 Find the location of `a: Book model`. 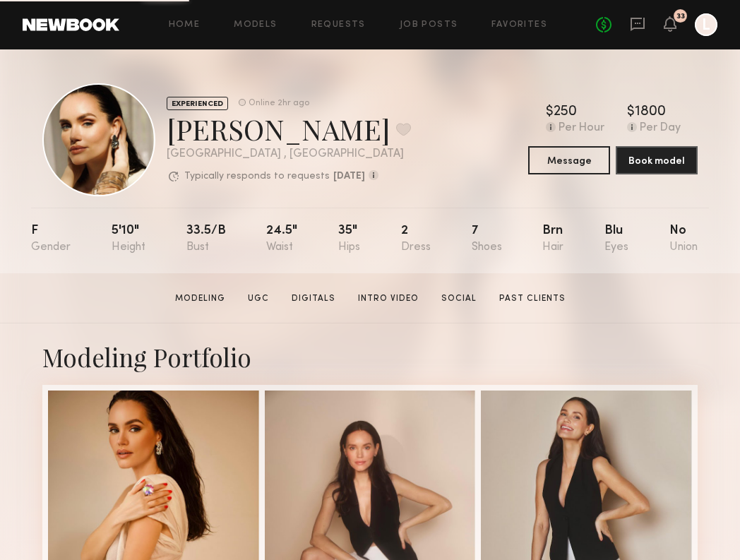

a: Book model is located at coordinates (657, 160).